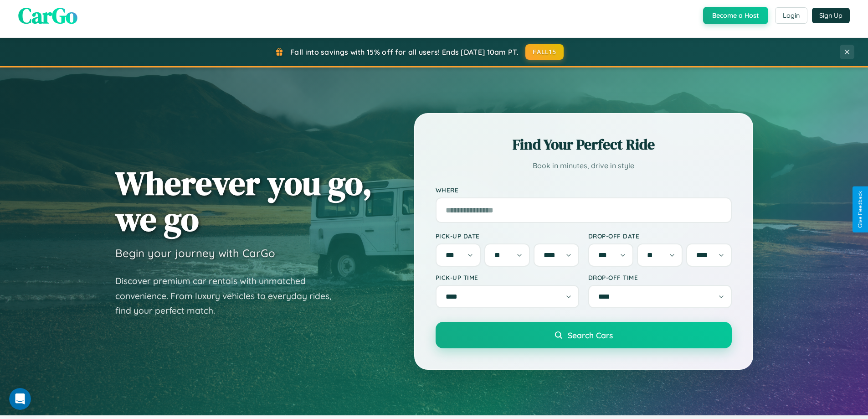 This screenshot has height=419, width=868. Describe the element at coordinates (584, 165) in the screenshot. I see `p: Book in minutes, drive in style` at that location.